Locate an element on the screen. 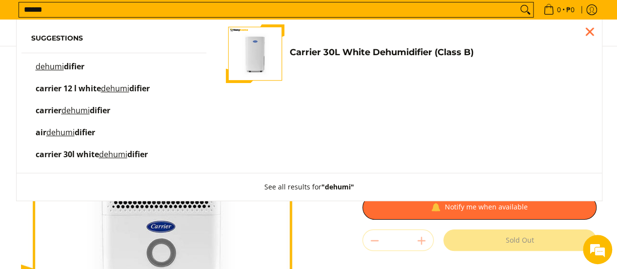  h4: Carrier 30L White Dehumidifier (Class B) is located at coordinates (438, 52).